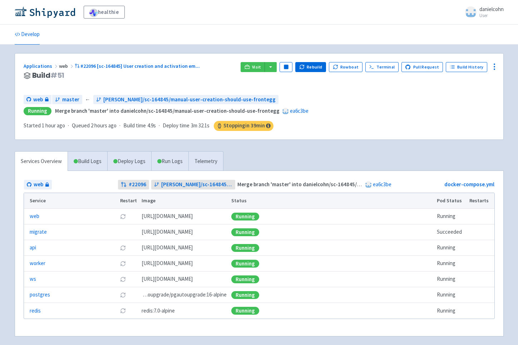 The width and height of the screenshot is (518, 345). Describe the element at coordinates (466, 67) in the screenshot. I see `a: Build History` at that location.